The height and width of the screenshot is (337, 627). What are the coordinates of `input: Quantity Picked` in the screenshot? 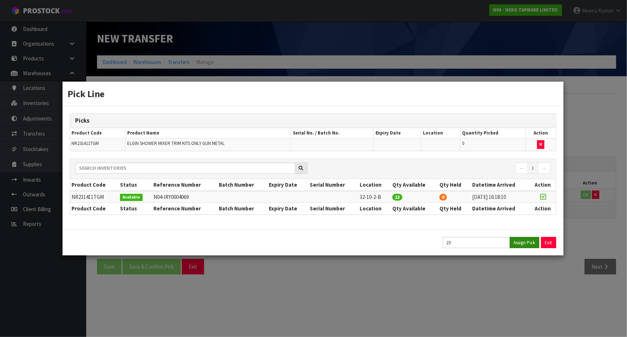 It's located at (476, 242).